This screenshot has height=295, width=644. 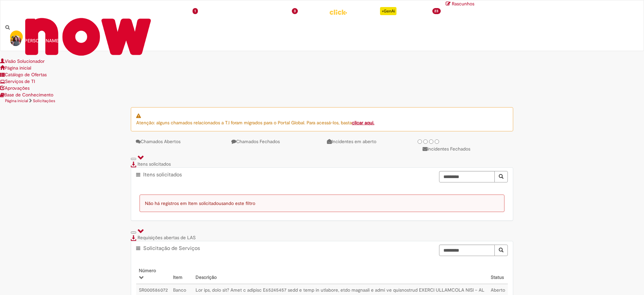 What do you see at coordinates (153, 290) in the screenshot?
I see `span: SR000586072` at bounding box center [153, 290].